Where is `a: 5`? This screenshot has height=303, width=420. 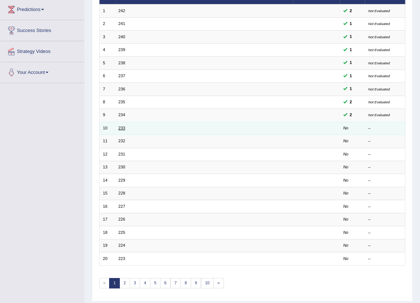 a: 5 is located at coordinates (155, 283).